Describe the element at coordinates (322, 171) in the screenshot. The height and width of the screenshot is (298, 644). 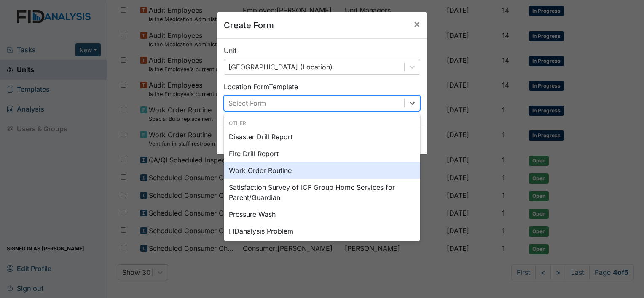
I see `div: Work Order Routine` at that location.